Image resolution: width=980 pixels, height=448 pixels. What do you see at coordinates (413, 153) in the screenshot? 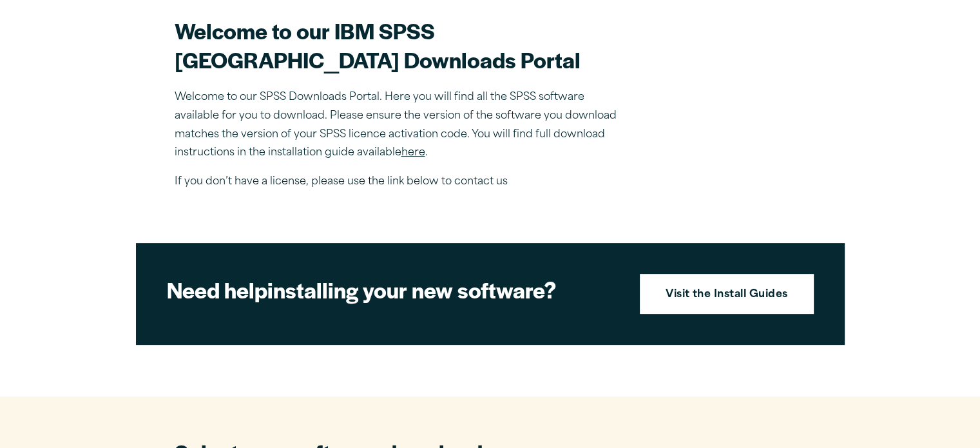
I see `a: here` at bounding box center [413, 153].